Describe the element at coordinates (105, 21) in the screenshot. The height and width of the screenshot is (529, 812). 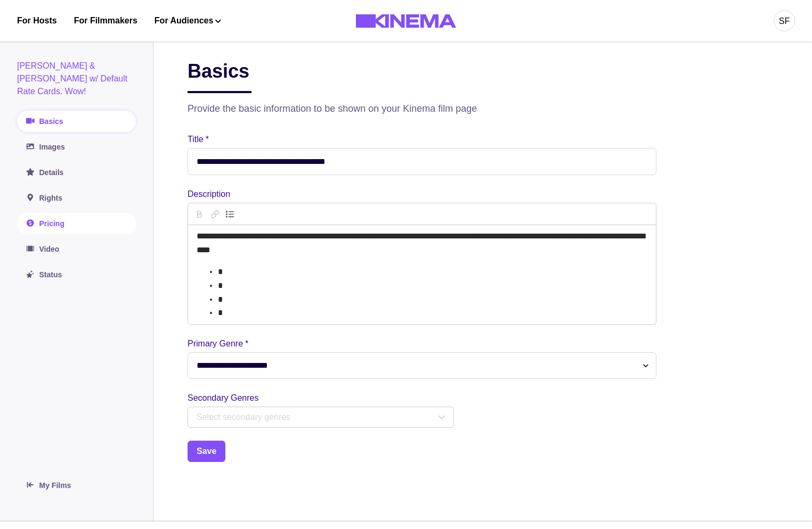
I see `a: For Filmmakers` at that location.